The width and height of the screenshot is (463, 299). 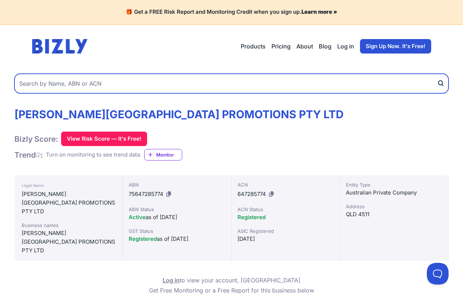 What do you see at coordinates (286, 209) in the screenshot?
I see `div: ACN Status` at bounding box center [286, 209].